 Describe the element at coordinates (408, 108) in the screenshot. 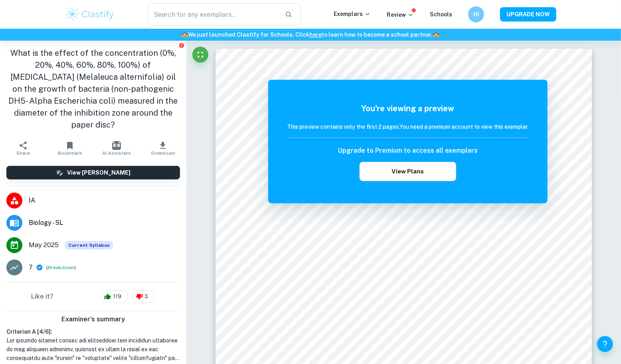

I see `h5: You're viewing a preview` at that location.